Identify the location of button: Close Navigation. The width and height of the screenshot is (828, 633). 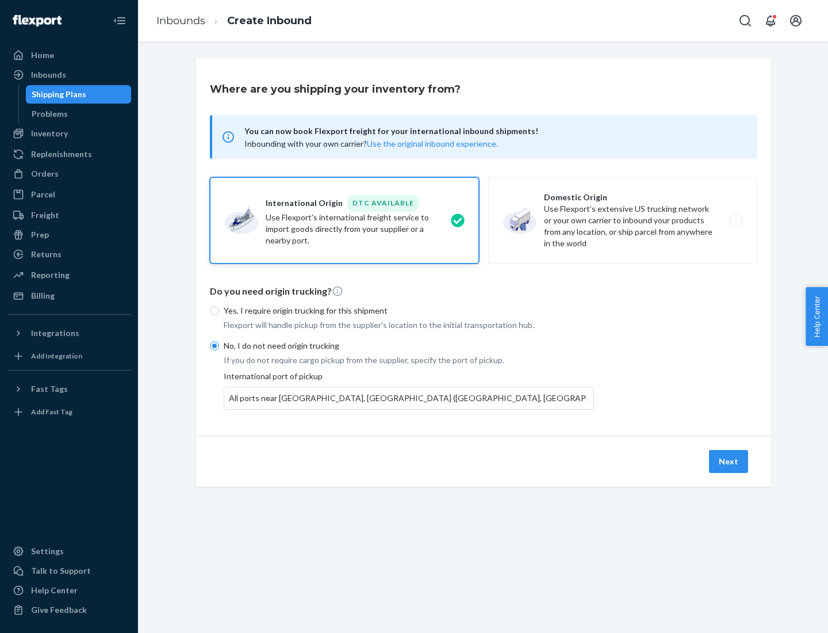
(120, 21).